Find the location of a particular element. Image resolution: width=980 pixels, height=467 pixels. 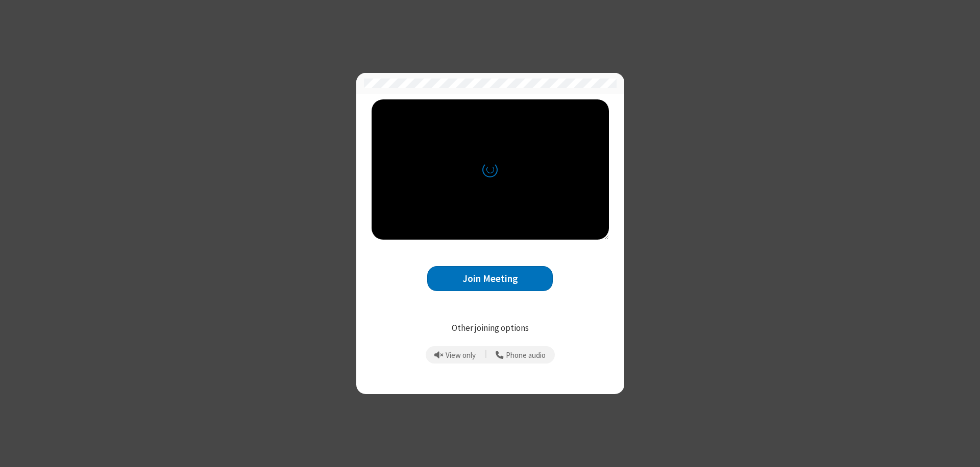

p: Other joining options is located at coordinates (490, 329).